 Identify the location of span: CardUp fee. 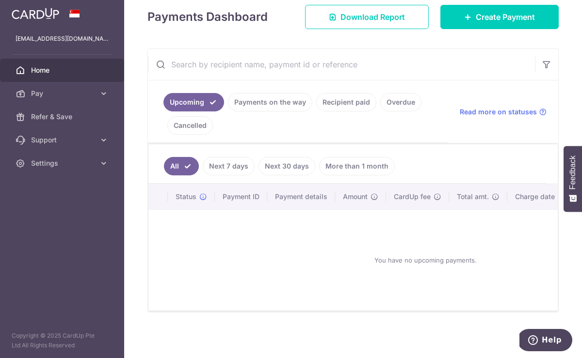
(412, 197).